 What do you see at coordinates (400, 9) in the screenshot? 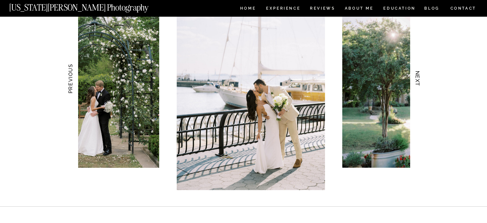
I see `a: EDUCATION` at bounding box center [400, 9].